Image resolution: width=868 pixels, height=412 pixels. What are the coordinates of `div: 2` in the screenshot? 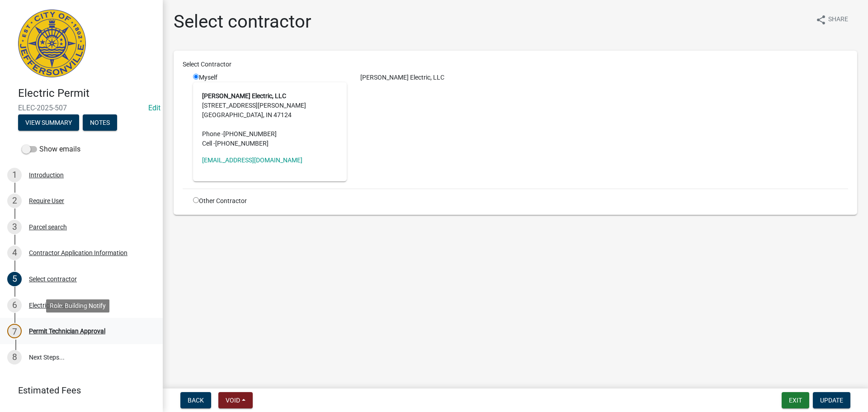 It's located at (14, 201).